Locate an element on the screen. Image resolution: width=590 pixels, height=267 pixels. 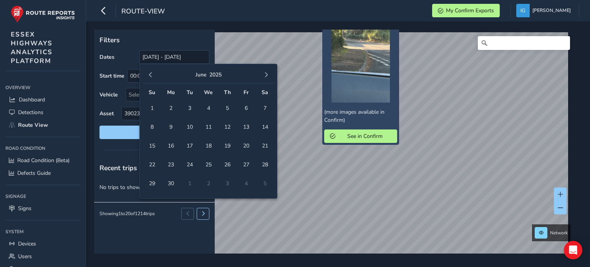
label: Vehicle is located at coordinates (109, 94).